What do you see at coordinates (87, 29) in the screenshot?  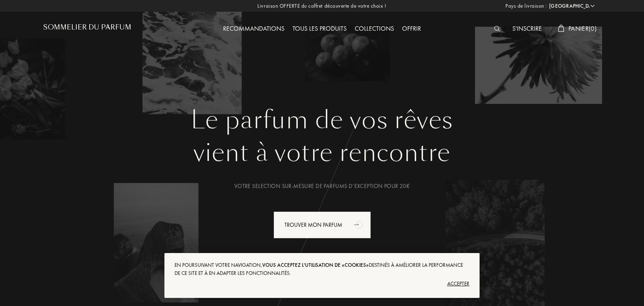 I see `a: Sommelier du Parfum` at bounding box center [87, 29].